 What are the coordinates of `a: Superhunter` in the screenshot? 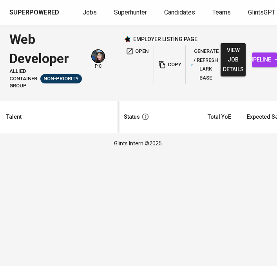 It's located at (131, 13).